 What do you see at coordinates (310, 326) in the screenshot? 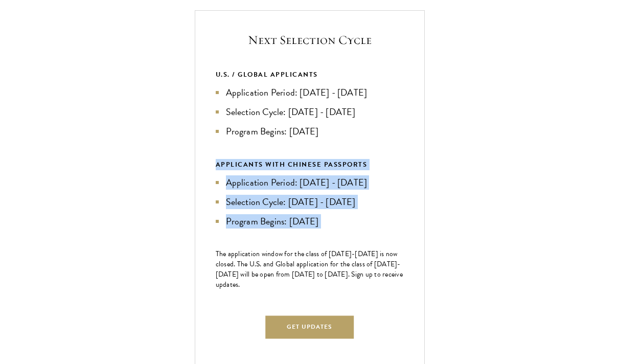
I see `button: Get Updates` at bounding box center [310, 326].